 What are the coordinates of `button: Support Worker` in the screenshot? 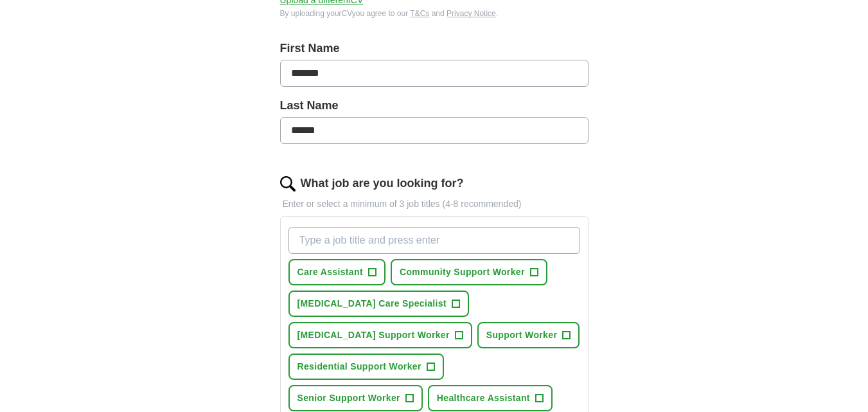 It's located at (528, 335).